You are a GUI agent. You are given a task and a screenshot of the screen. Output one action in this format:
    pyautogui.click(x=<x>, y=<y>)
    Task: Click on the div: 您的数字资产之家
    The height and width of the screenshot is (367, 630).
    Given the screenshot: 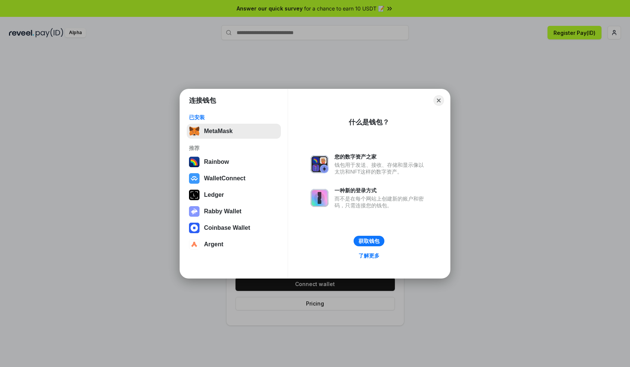 What is the action you would take?
    pyautogui.click(x=381, y=157)
    